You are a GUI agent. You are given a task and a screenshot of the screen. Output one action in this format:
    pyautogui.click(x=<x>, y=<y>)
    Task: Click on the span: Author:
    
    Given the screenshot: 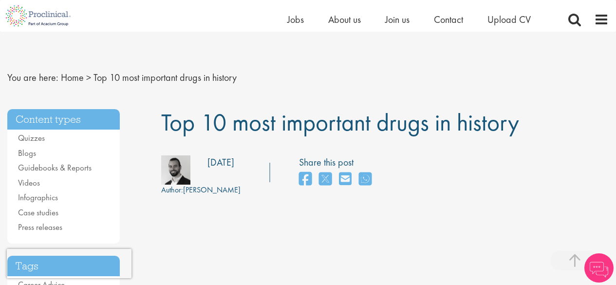 What is the action you would take?
    pyautogui.click(x=172, y=189)
    